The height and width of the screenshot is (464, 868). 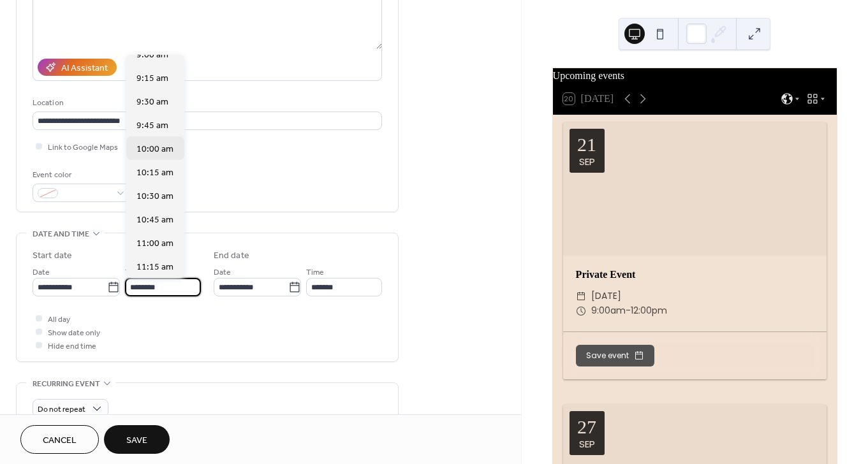 What do you see at coordinates (52, 255) in the screenshot?
I see `div: Start date` at bounding box center [52, 255].